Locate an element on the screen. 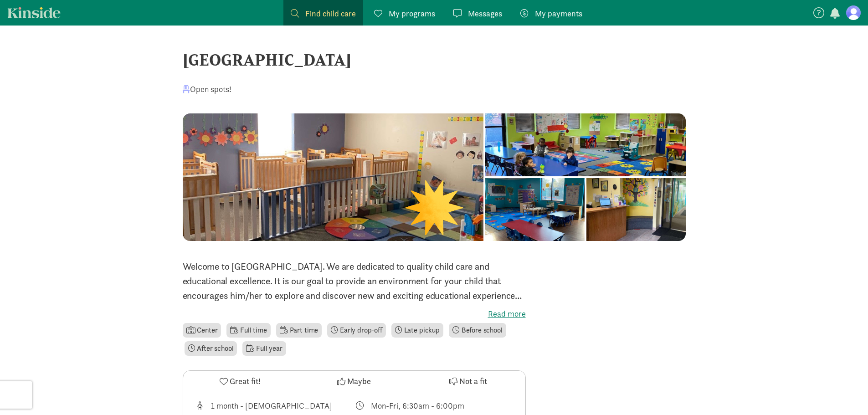 The height and width of the screenshot is (415, 868). div: Open spots! is located at coordinates (207, 89).